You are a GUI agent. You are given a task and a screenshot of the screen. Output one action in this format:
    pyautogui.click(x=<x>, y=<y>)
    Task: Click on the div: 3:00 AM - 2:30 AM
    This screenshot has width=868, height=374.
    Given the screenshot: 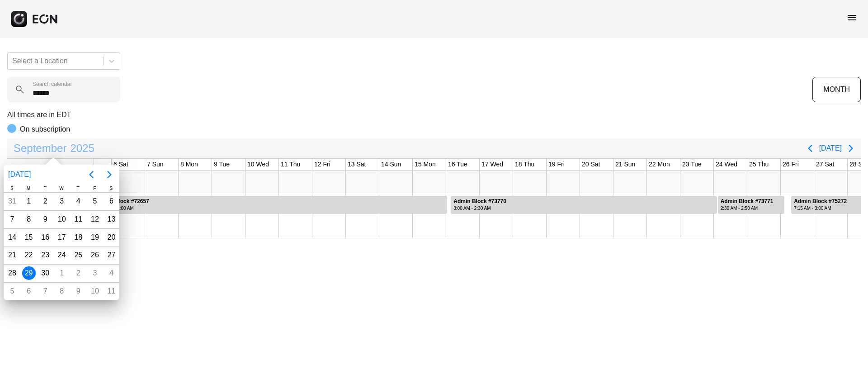 What is the action you would take?
    pyautogui.click(x=479, y=208)
    